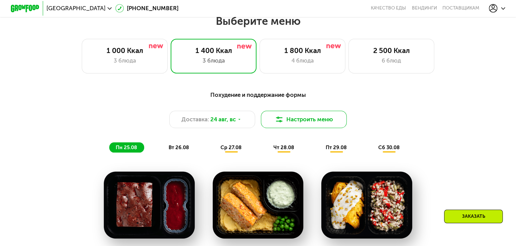 This screenshot has height=246, width=516. Describe the element at coordinates (125, 50) in the screenshot. I see `div: 1 000 Ккал` at that location.